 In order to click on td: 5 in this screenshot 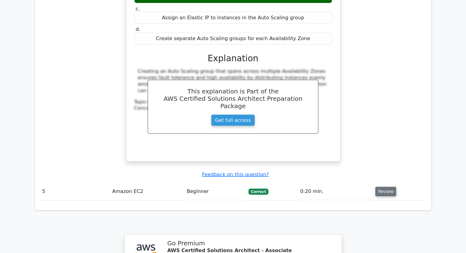, I will do `click(75, 192)`.